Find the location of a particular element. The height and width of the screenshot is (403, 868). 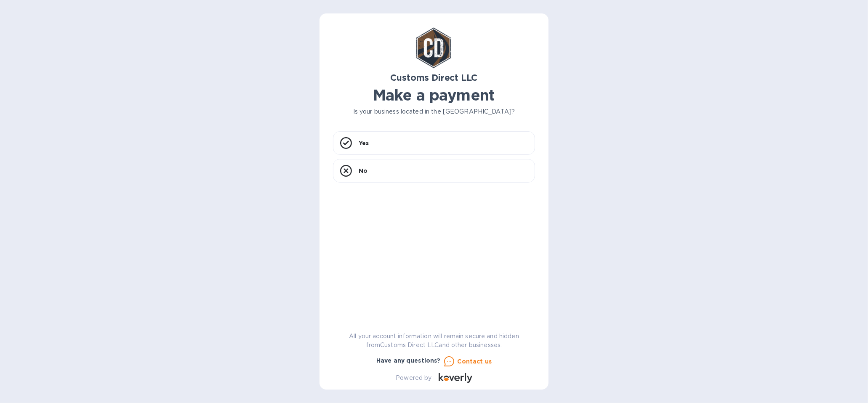

p: All your account information will remain secure and hidden from Customs Direct LLC and other busi... is located at coordinates (434, 341).